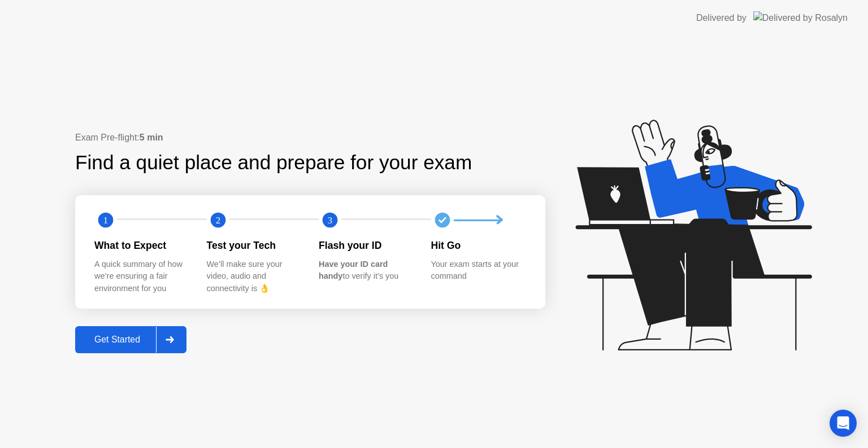 The width and height of the screenshot is (868, 448). Describe the element at coordinates (218, 220) in the screenshot. I see `text: 2` at that location.